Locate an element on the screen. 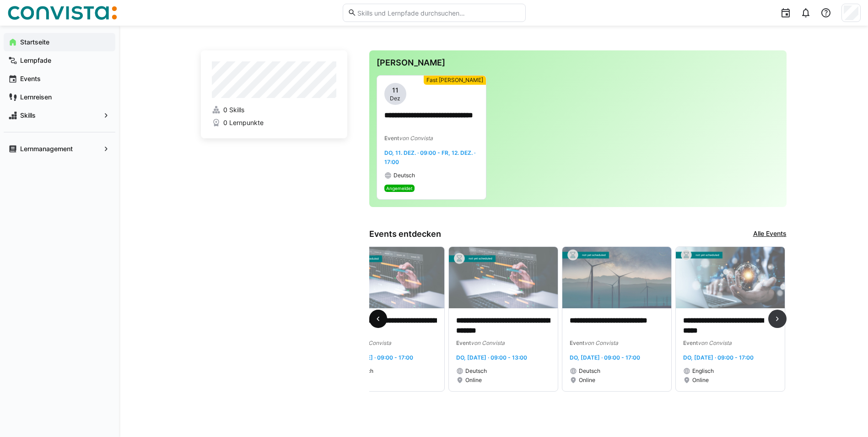  a: 0 Skills is located at coordinates (274, 110).